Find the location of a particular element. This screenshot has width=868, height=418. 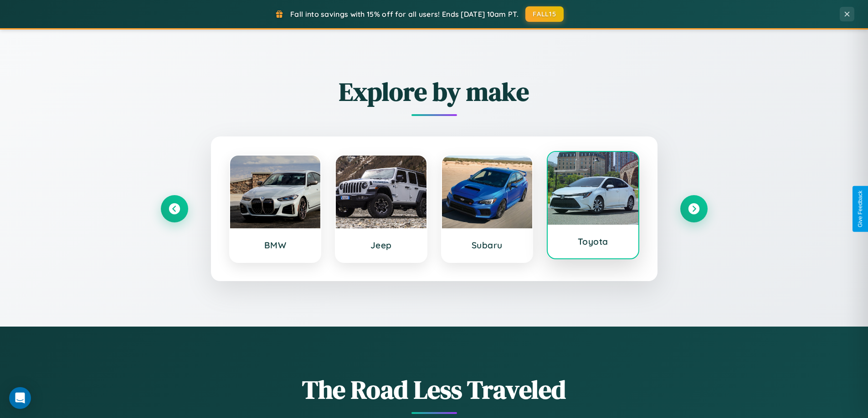

h1: The Road Less Traveled is located at coordinates (434, 390).